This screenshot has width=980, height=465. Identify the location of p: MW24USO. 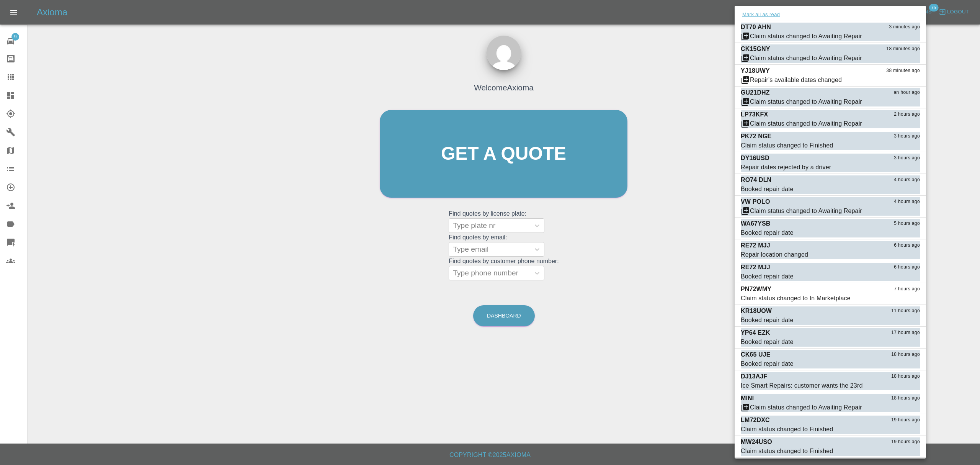
(757, 441).